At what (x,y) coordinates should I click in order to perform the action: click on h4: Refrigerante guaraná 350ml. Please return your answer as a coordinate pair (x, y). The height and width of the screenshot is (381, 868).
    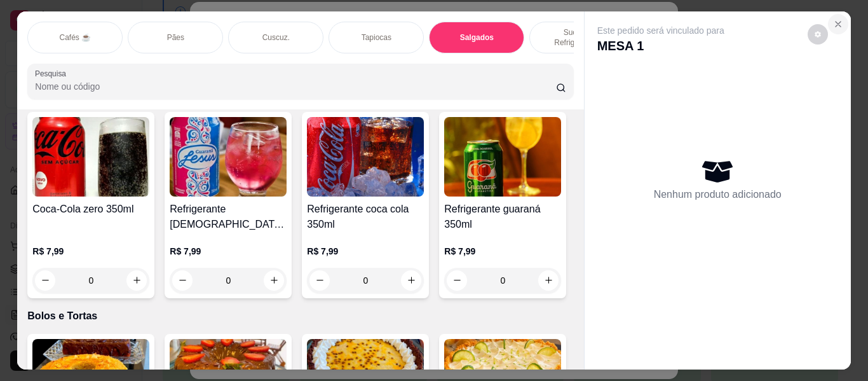
    Looking at the image, I should click on (503, 217).